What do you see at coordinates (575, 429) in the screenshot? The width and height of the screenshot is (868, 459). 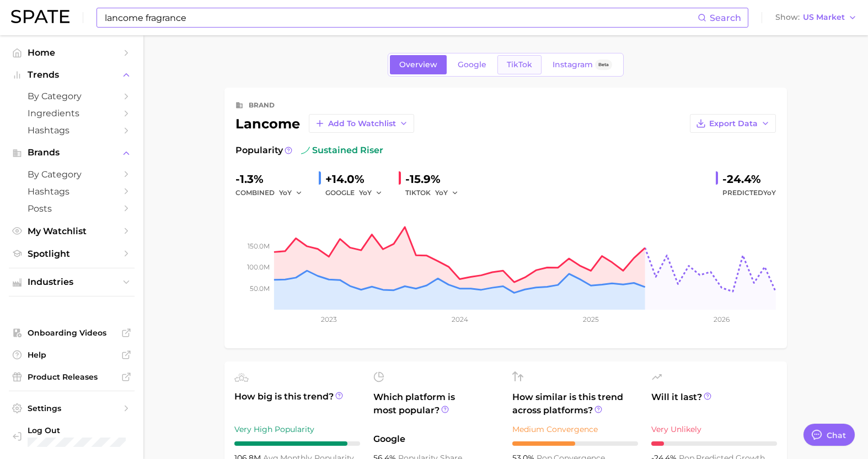 I see `div: Medium Convergence` at bounding box center [575, 429].